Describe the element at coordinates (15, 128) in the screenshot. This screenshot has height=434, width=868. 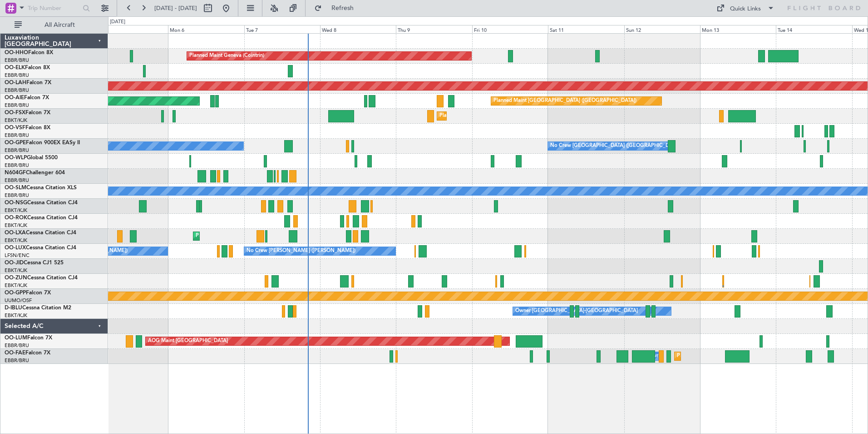
I see `span: OO-VSF` at that location.